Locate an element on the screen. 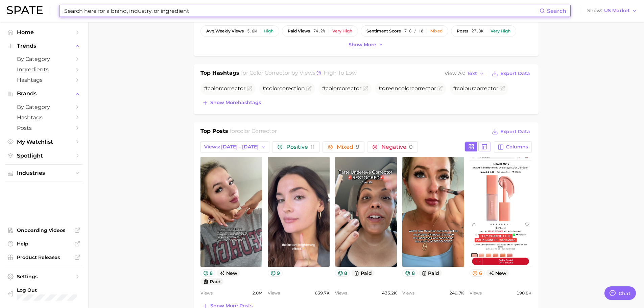 Image resolution: width=644 pixels, height=308 pixels. button: Brands is located at coordinates (44, 94).